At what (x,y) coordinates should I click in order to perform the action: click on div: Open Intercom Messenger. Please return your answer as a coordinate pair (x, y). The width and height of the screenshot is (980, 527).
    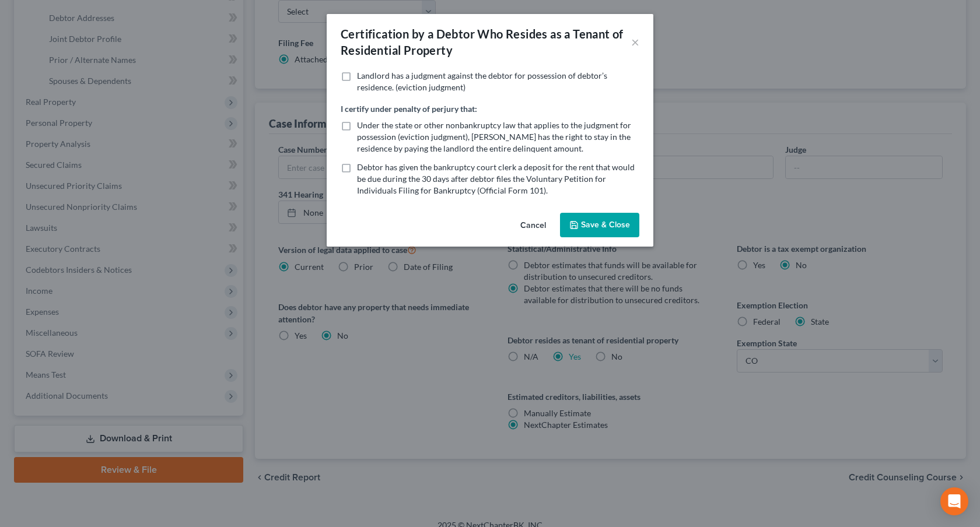
    Looking at the image, I should click on (955, 501).